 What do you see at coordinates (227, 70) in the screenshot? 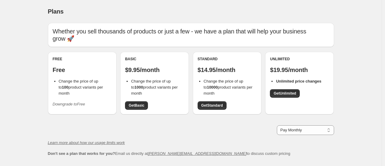
I see `p: $14.95/month` at bounding box center [227, 70].